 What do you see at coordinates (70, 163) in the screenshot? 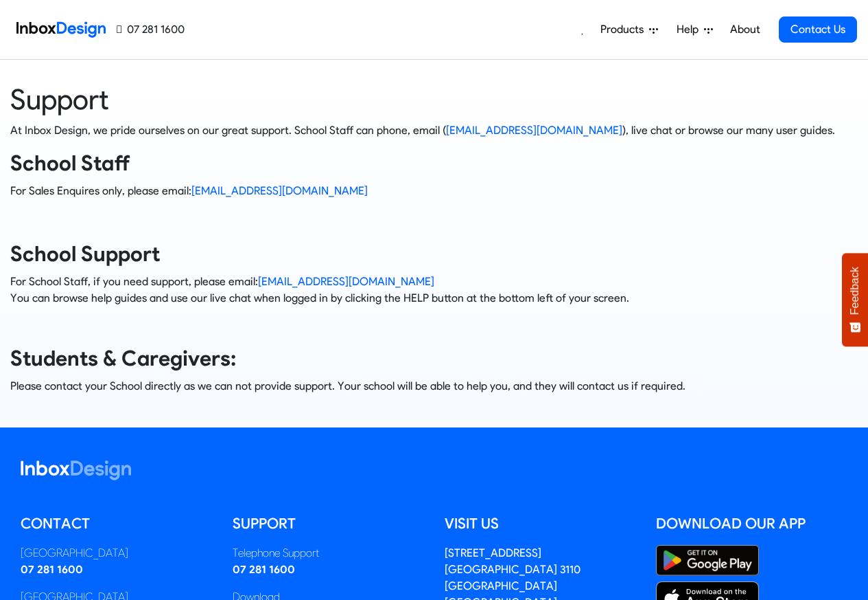
I see `strong: School Staff` at bounding box center [70, 163].